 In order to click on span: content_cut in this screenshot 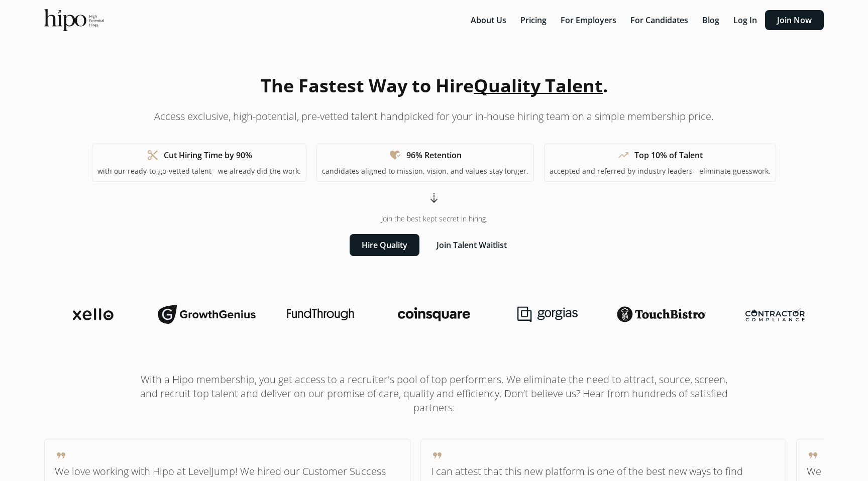, I will do `click(152, 155)`.